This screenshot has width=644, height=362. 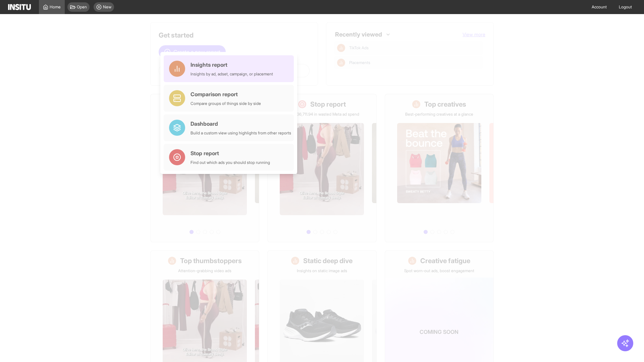 I want to click on span: New, so click(x=107, y=7).